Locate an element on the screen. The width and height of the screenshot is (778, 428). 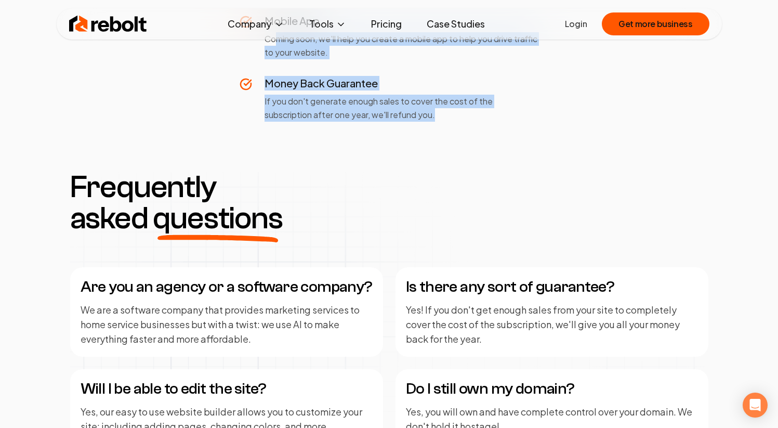
p: If you don't generate enough sales to cover the cost of the subscription after one year, we'll re... is located at coordinates (402, 108).